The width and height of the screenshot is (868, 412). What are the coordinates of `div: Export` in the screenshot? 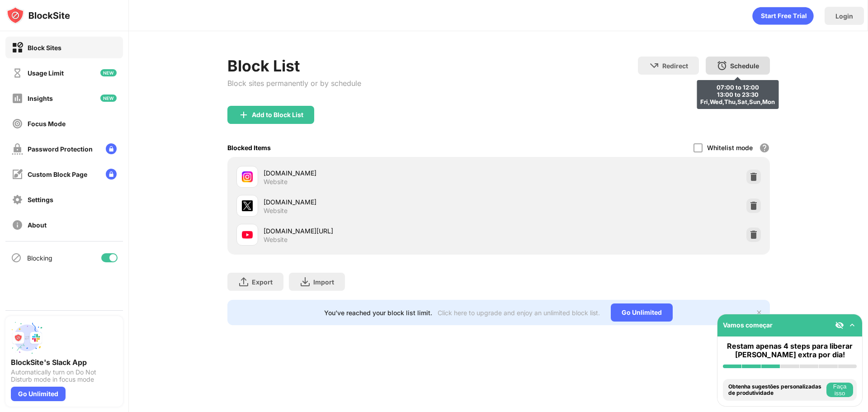 It's located at (262, 282).